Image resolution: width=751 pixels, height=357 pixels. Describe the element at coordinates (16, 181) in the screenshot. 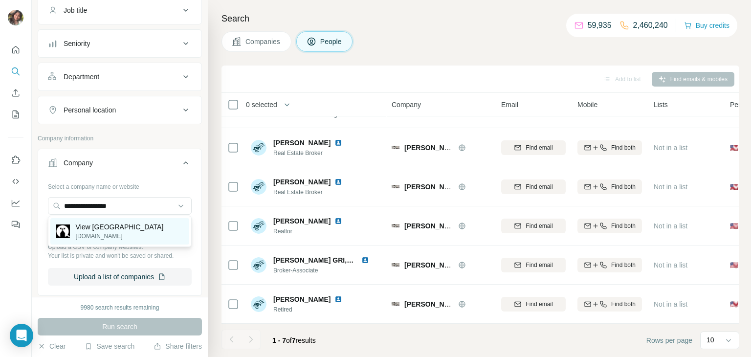

I see `button: Use Surfe API` at that location.